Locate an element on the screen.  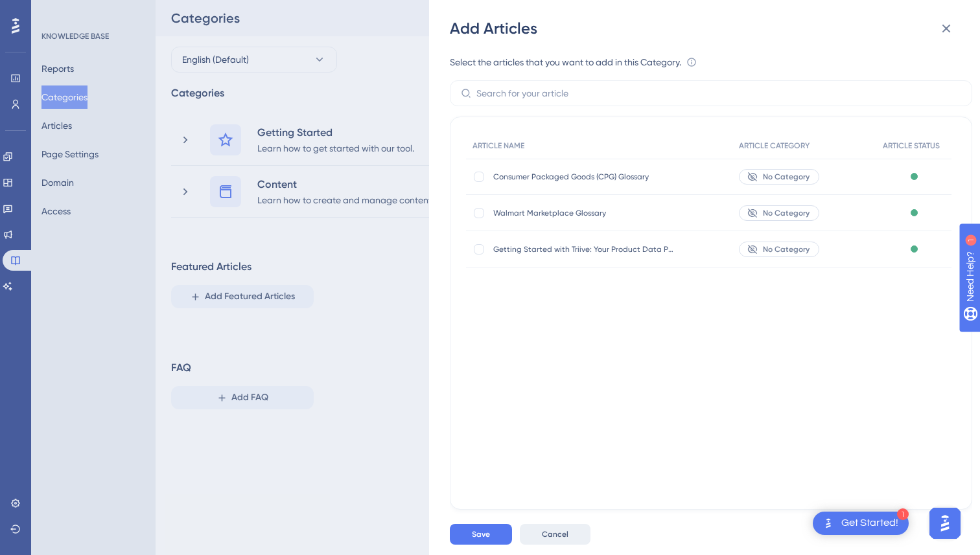
div: Select the articles that you want to add in this Category. is located at coordinates (565, 62).